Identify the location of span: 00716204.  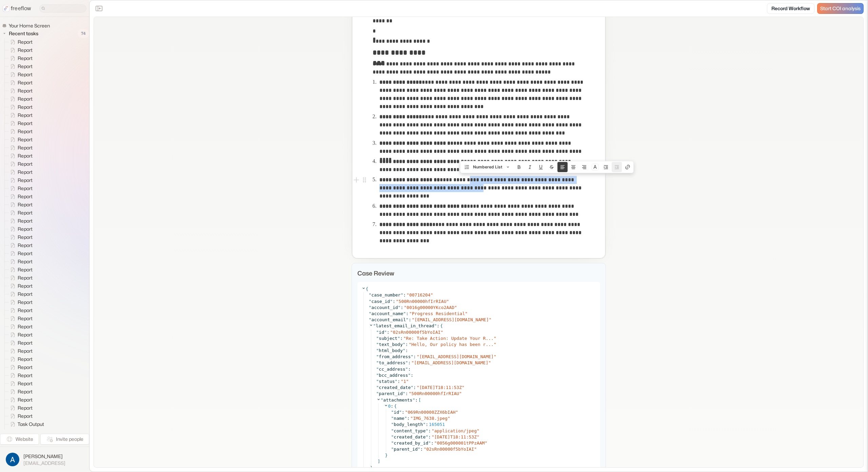
(420, 295).